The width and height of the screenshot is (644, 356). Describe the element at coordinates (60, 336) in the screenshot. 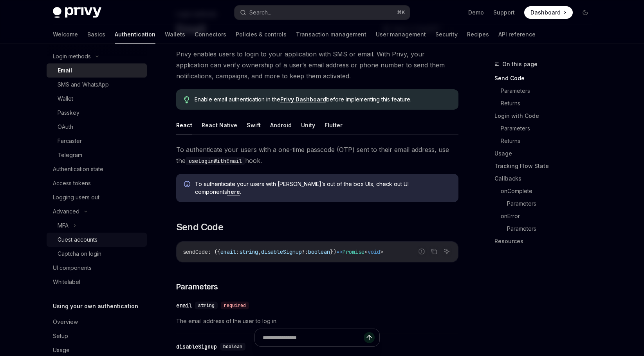

I see `div: Setup` at that location.